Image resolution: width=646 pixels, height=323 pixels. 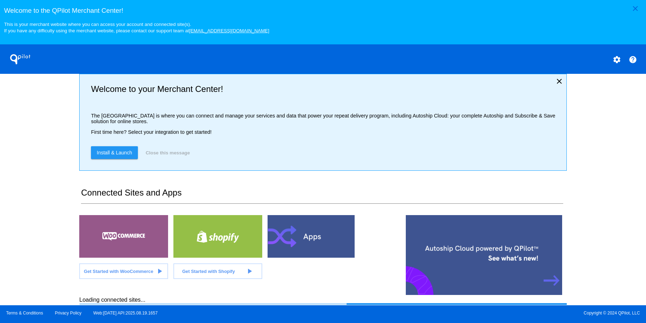 What do you see at coordinates (325, 89) in the screenshot?
I see `h2: Welcome to your Merchant Center!` at bounding box center [325, 89].